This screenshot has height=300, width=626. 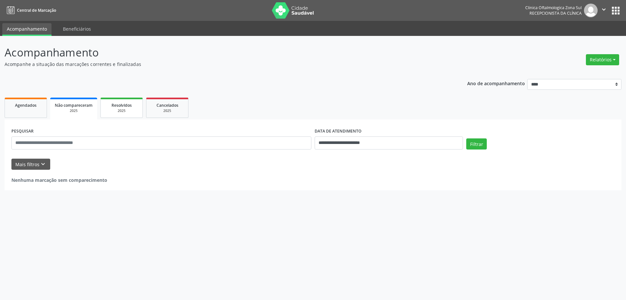 What do you see at coordinates (122, 105) in the screenshot?
I see `span: Resolvidos` at bounding box center [122, 105].